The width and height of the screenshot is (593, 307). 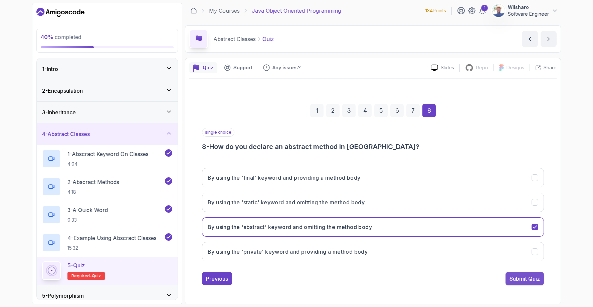 What do you see at coordinates (287, 252) in the screenshot?
I see `h3: By using the 'private' keyword and providing a method body` at bounding box center [287, 252].